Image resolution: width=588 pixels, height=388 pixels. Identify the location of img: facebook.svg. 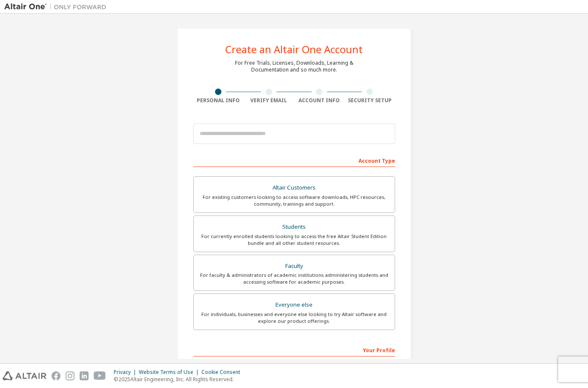
(56, 376).